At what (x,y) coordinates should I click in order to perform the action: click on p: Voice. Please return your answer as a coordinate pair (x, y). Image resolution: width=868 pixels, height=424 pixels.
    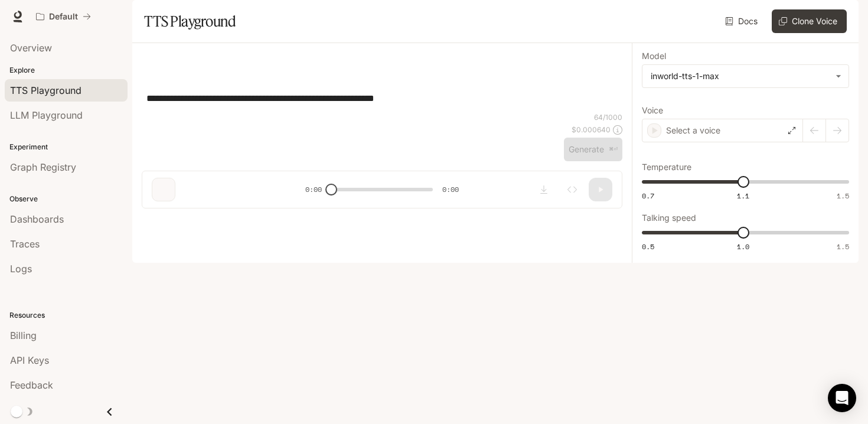
    Looking at the image, I should click on (652, 110).